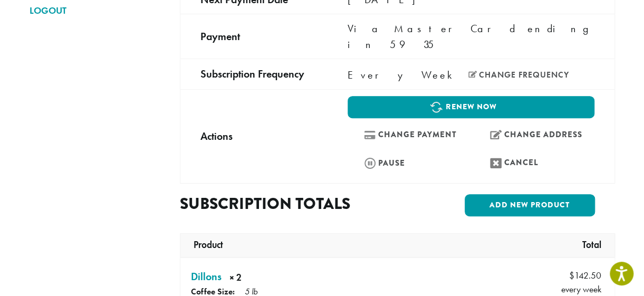  Describe the element at coordinates (533, 162) in the screenshot. I see `a: Cancel` at that location.